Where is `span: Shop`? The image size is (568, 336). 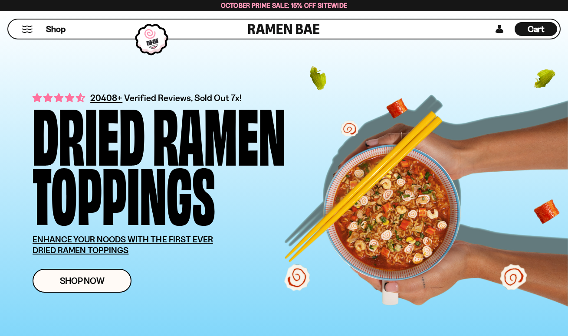 span: Shop is located at coordinates (56, 29).